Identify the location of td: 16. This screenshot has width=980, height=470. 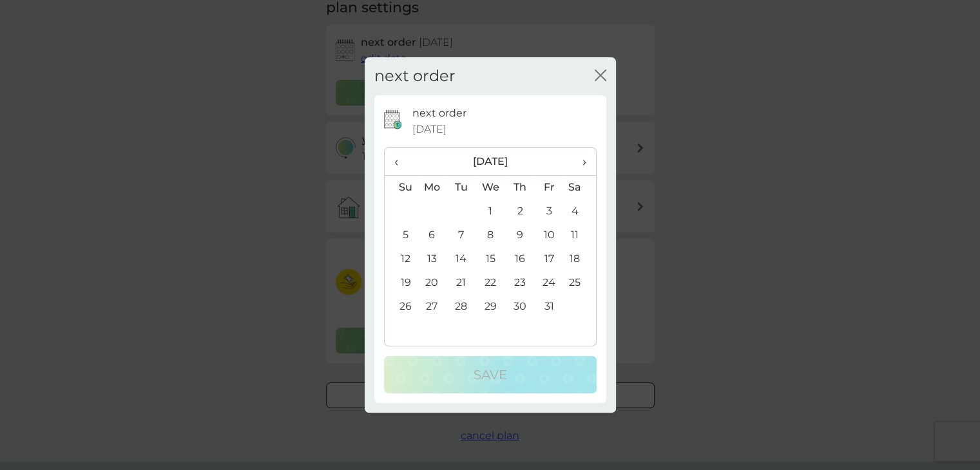
(520, 259).